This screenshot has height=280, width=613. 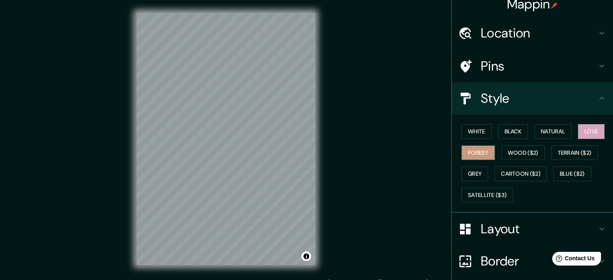 I want to click on button: Toggle attribution, so click(x=306, y=256).